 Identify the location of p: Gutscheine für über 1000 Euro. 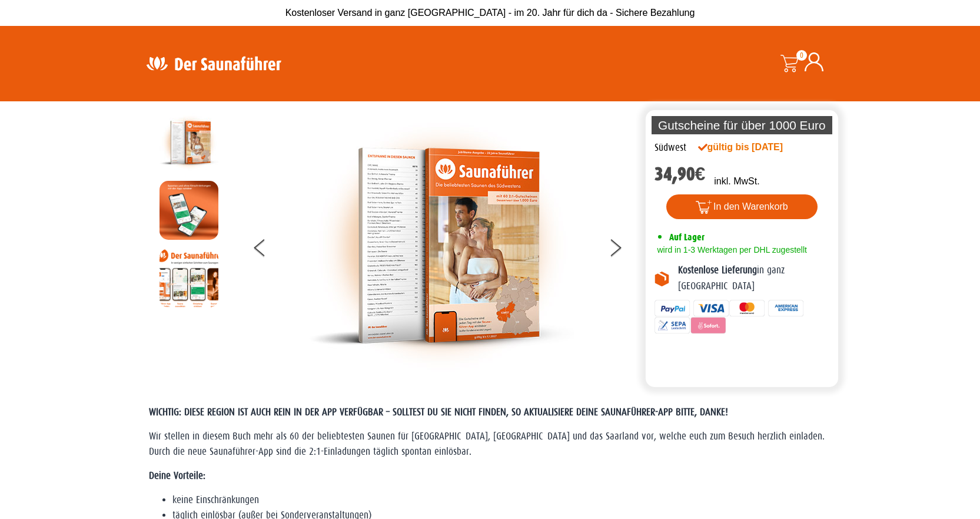
(742, 125).